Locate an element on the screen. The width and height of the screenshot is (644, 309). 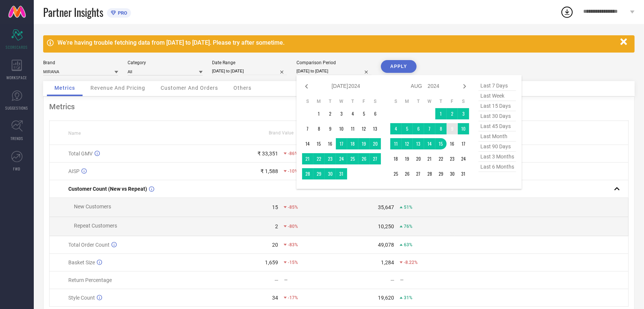
div: 15 is located at coordinates (275, 207).